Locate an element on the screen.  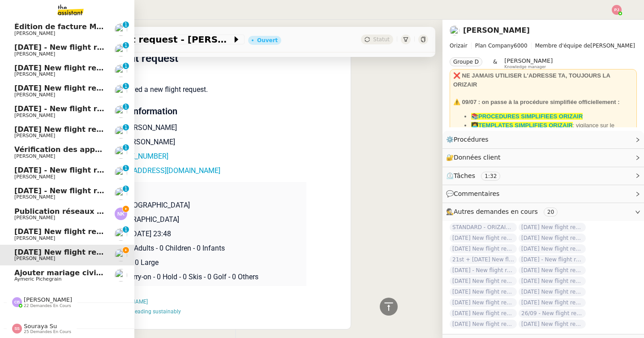
span: 22 demandes en cours is located at coordinates (47, 306).